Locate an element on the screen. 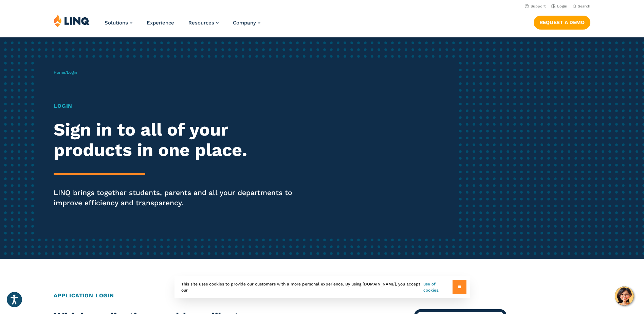  span: Experience is located at coordinates (160, 23).